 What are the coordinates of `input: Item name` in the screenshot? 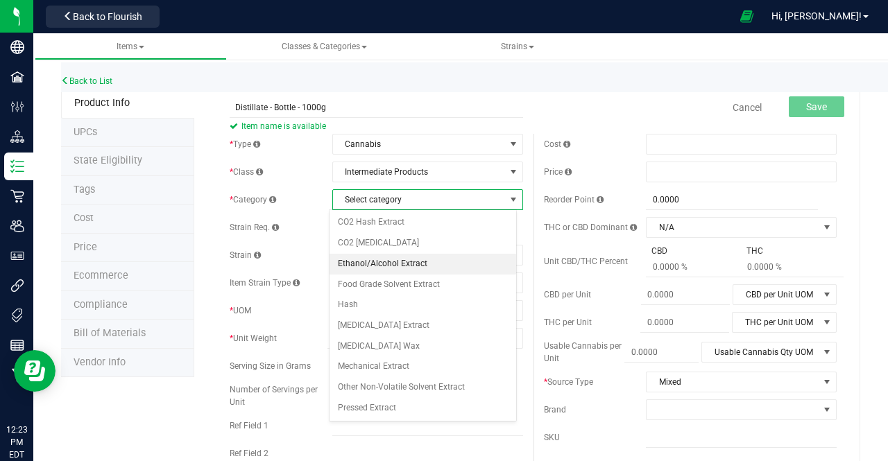 It's located at (376, 107).